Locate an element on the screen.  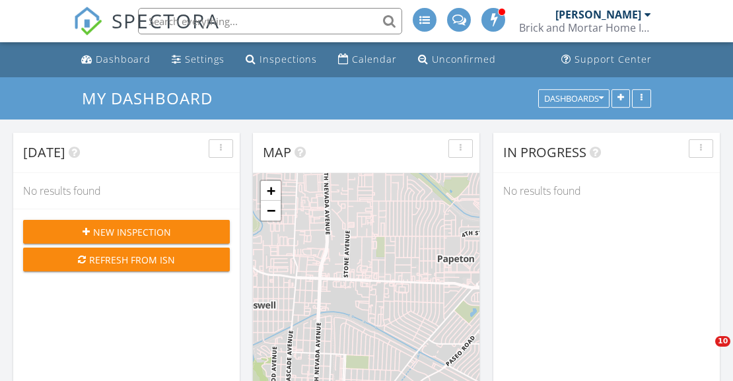
button: Dashboards is located at coordinates (574, 98).